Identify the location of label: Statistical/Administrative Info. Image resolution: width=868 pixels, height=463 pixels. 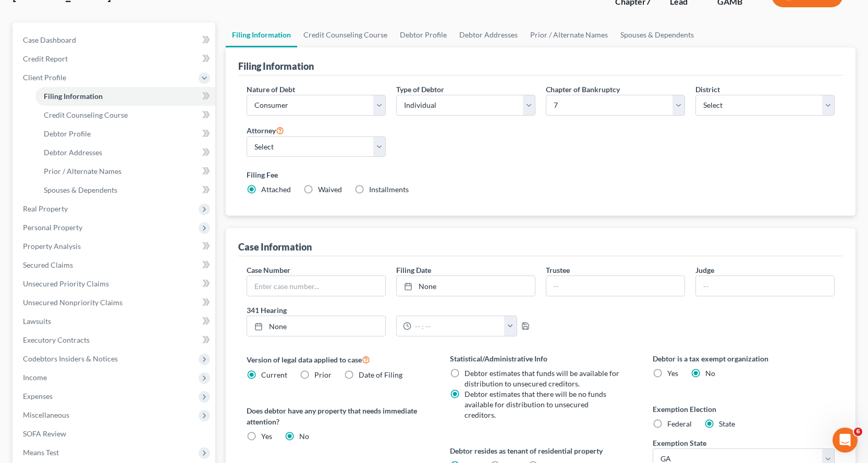
(540, 359).